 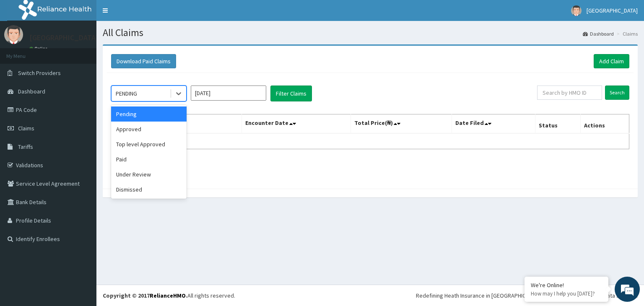 I want to click on img: d_794563401_company_1708531726252_794563401, so click(x=25, y=52).